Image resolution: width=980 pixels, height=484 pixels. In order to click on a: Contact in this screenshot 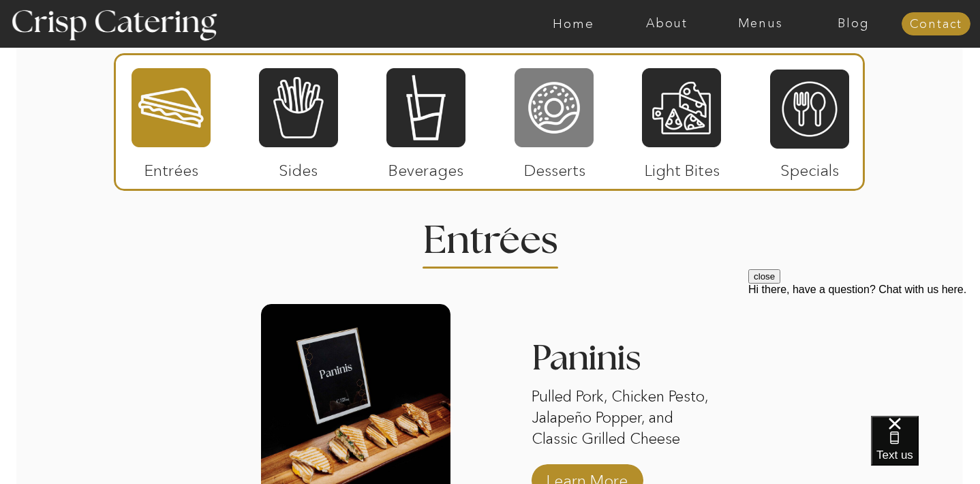, I will do `click(936, 25)`.